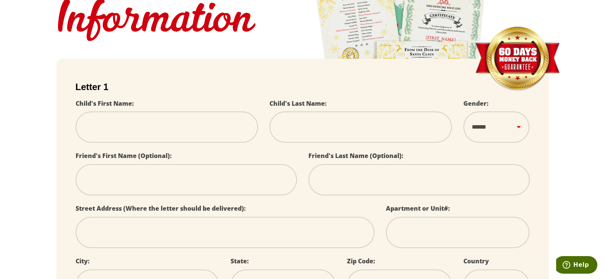 This screenshot has height=279, width=605. Describe the element at coordinates (240, 261) in the screenshot. I see `label: State:` at that location.